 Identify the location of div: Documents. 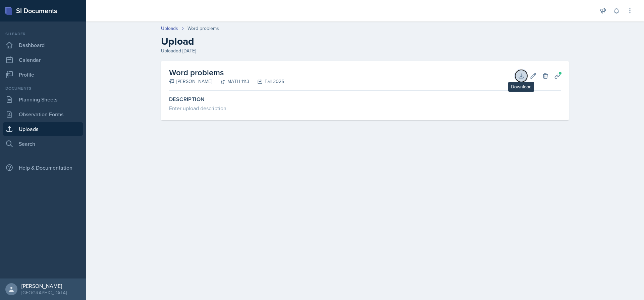
(43, 88).